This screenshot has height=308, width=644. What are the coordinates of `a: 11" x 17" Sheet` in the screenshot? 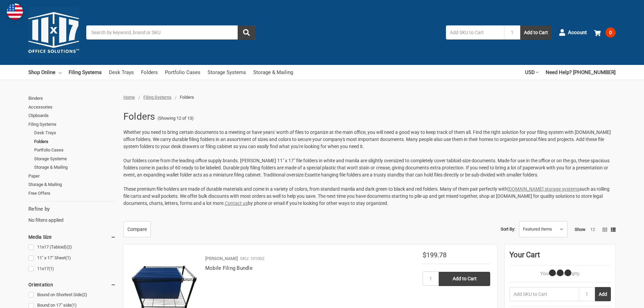 It's located at (72, 257).